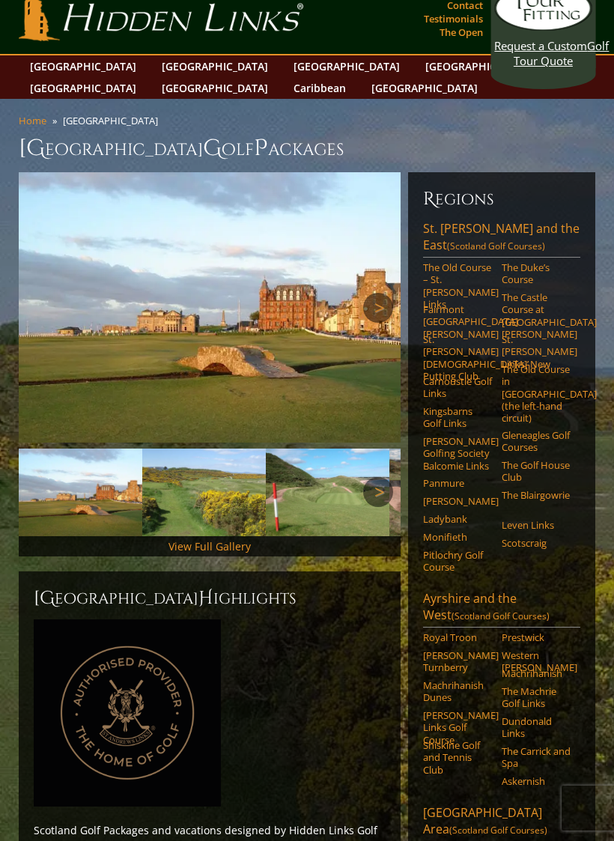 Image resolution: width=614 pixels, height=841 pixels. What do you see at coordinates (32, 121) in the screenshot?
I see `a: Home` at bounding box center [32, 121].